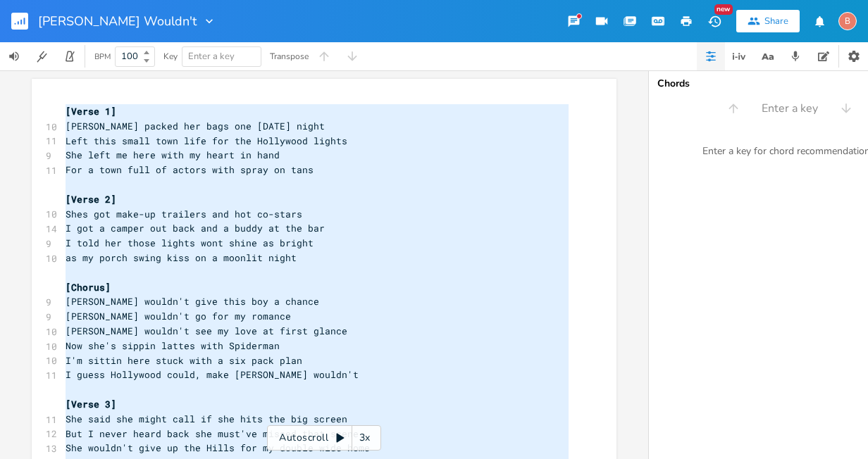 The width and height of the screenshot is (868, 459). I want to click on button: B, so click(848, 21).